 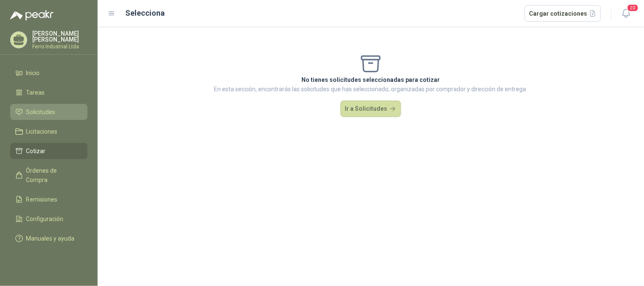 I want to click on span: Cotizar, so click(x=36, y=151).